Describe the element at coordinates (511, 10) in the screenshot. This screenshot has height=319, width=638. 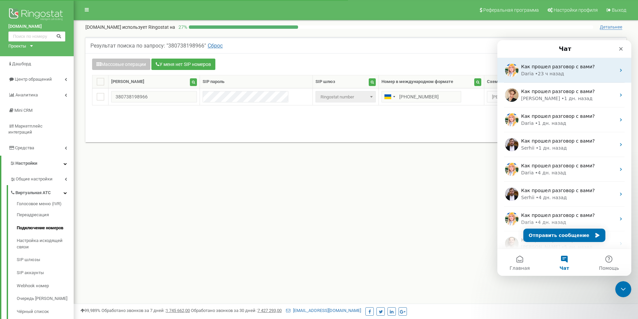
I see `span: Реферальная программа` at that location.